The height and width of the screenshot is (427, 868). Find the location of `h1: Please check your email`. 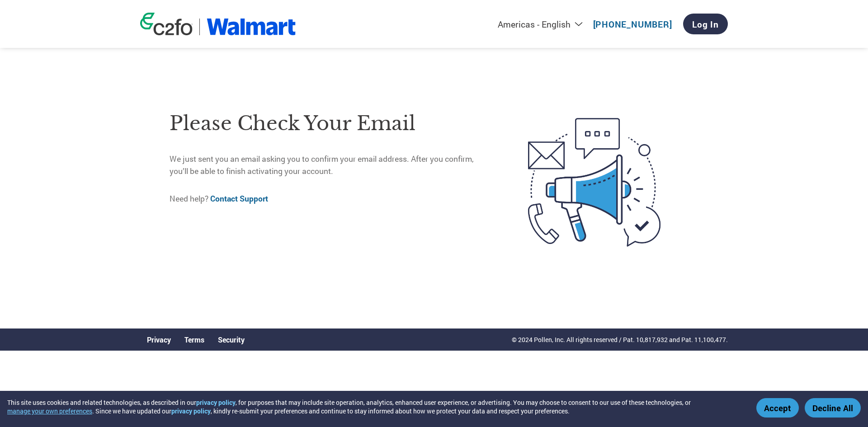

h1: Please check your email is located at coordinates (330, 124).